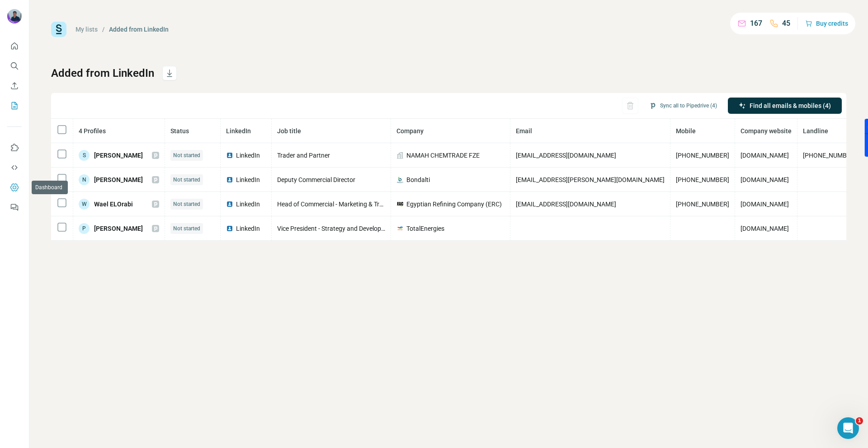 The height and width of the screenshot is (448, 868). Describe the element at coordinates (15, 106) in the screenshot. I see `button: My lists` at that location.